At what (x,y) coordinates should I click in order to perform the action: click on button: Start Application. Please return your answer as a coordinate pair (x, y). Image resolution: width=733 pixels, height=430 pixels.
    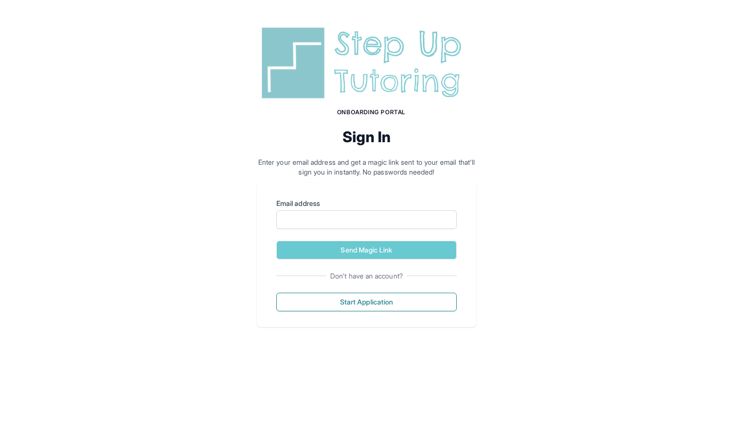
    Looking at the image, I should click on (366, 302).